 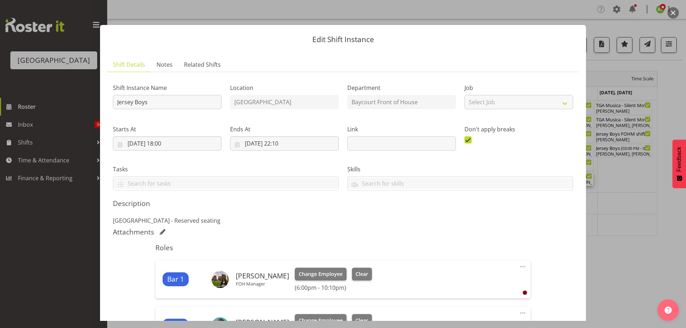 What do you see at coordinates (519, 129) in the screenshot?
I see `label: Don't apply breaks` at bounding box center [519, 129].